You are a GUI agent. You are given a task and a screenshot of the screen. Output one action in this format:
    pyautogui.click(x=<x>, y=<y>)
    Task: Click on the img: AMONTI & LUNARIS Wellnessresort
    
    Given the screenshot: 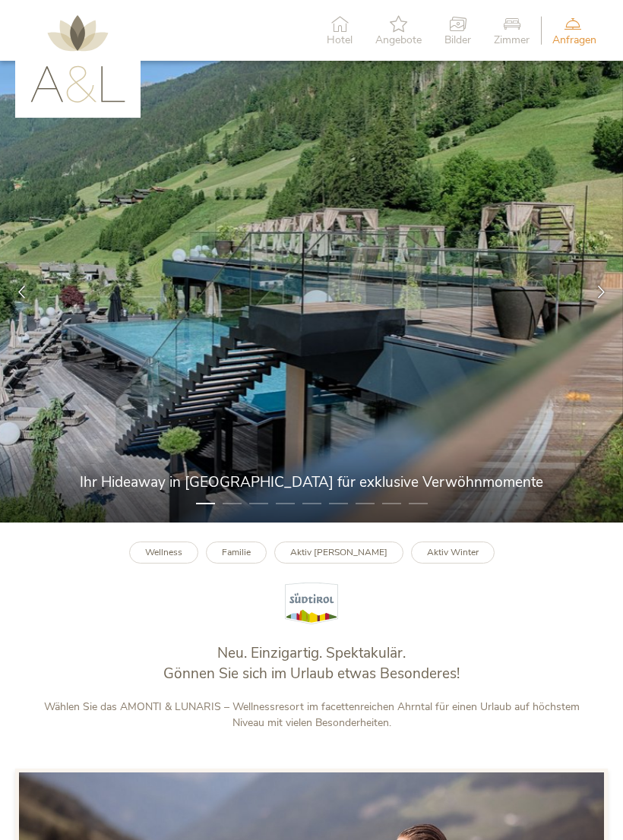 What is the action you would take?
    pyautogui.click(x=77, y=58)
    